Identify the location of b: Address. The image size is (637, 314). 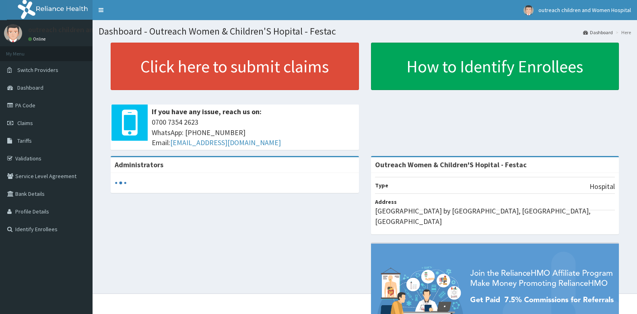
(386, 202).